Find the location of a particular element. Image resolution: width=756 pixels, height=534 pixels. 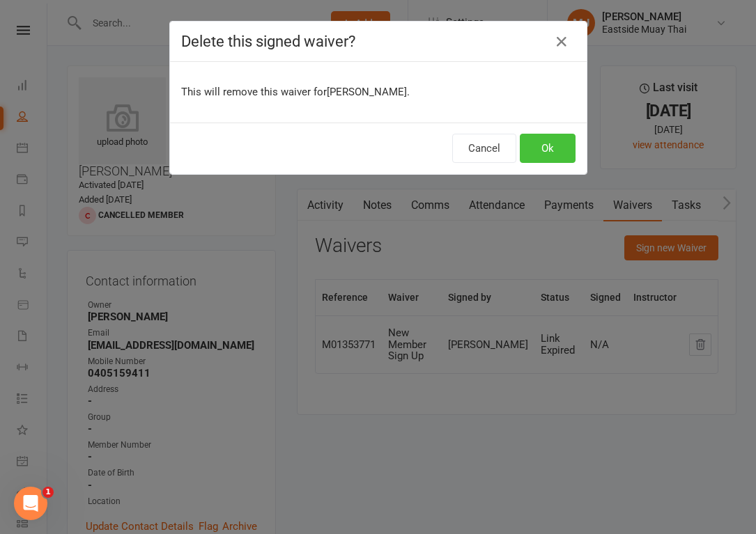

h4: Delete this signed waiver? is located at coordinates (378, 41).